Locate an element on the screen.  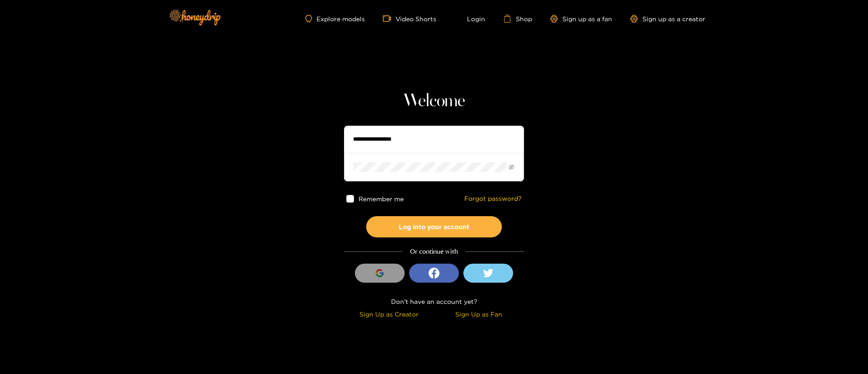
a: Login is located at coordinates (469, 18).